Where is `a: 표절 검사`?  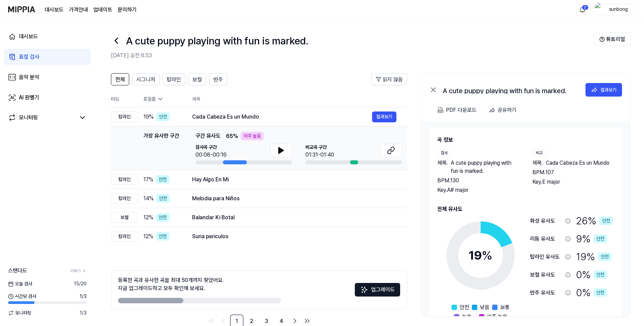 a: 표절 검사 is located at coordinates (47, 57).